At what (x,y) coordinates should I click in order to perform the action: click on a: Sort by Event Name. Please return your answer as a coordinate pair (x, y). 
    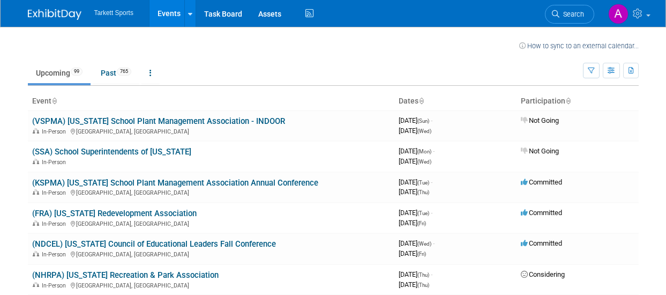
    Looking at the image, I should click on (54, 101).